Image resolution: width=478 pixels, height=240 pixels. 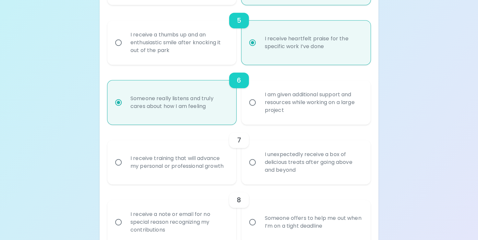 What do you see at coordinates (239, 80) in the screenshot?
I see `h6: 6` at bounding box center [239, 80].